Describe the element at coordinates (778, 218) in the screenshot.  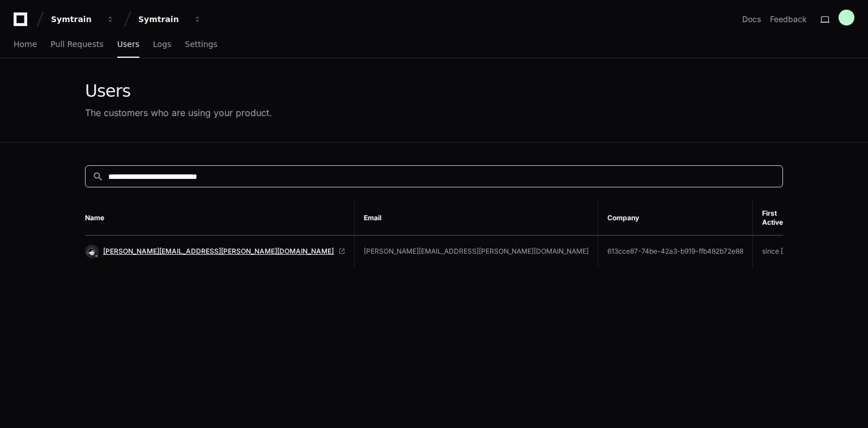
I see `th: First Active` at that location.